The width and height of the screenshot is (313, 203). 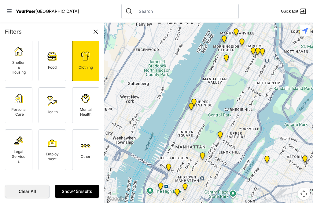 I want to click on a: Other, so click(x=86, y=150).